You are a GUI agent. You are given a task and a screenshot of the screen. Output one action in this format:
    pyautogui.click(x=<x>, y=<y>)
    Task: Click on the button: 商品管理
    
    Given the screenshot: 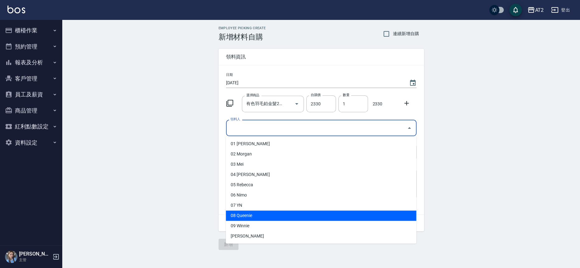 What is the action you would take?
    pyautogui.click(x=31, y=111)
    